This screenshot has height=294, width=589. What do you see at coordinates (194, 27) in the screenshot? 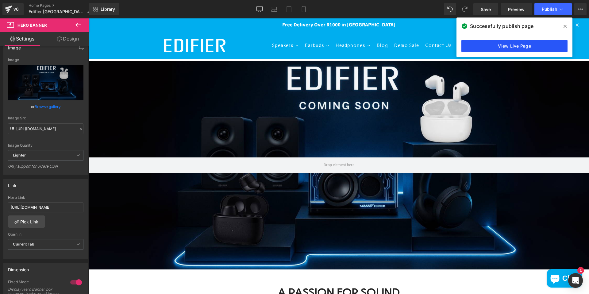
I see `span: Speakers` at bounding box center [194, 27].